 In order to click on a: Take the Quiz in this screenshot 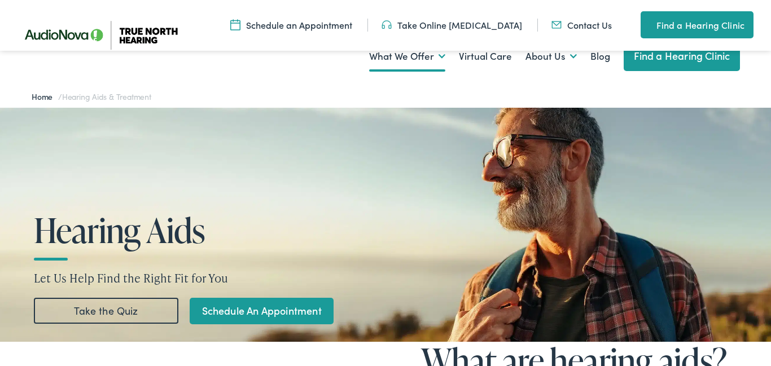, I will do `click(106, 311)`.